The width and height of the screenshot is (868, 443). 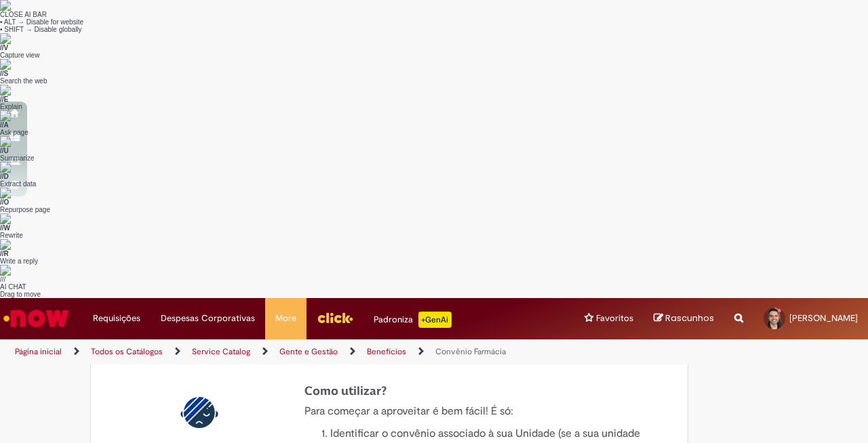 What do you see at coordinates (609, 318) in the screenshot?
I see `a: Favoritos : 0` at bounding box center [609, 318].